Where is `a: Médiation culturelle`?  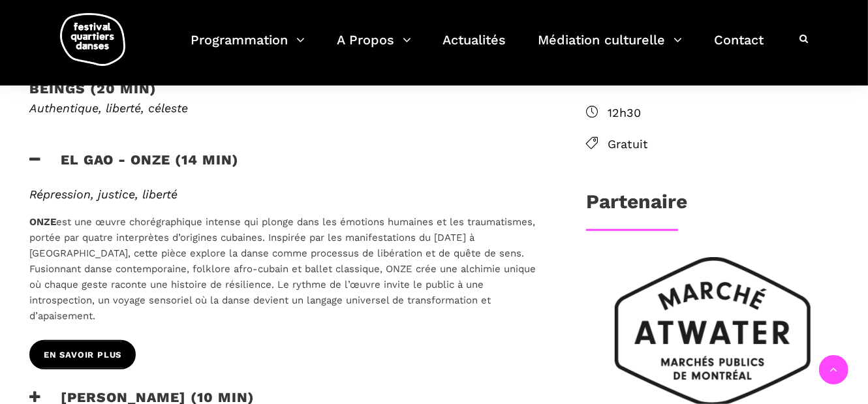
a: Médiation culturelle is located at coordinates (610, 47).